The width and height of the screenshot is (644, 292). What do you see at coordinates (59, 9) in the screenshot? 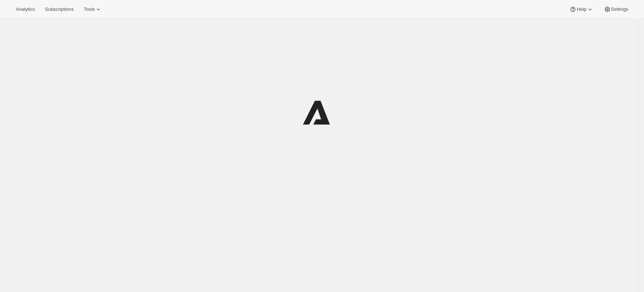
I see `span: Subscriptions` at bounding box center [59, 9].